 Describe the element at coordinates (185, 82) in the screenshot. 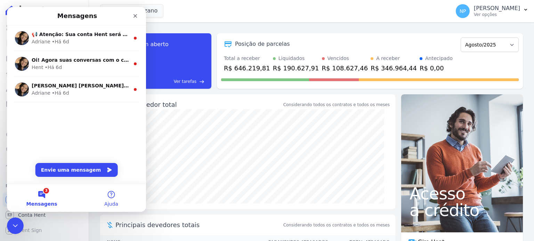

I see `span: Ver tarefas` at that location.